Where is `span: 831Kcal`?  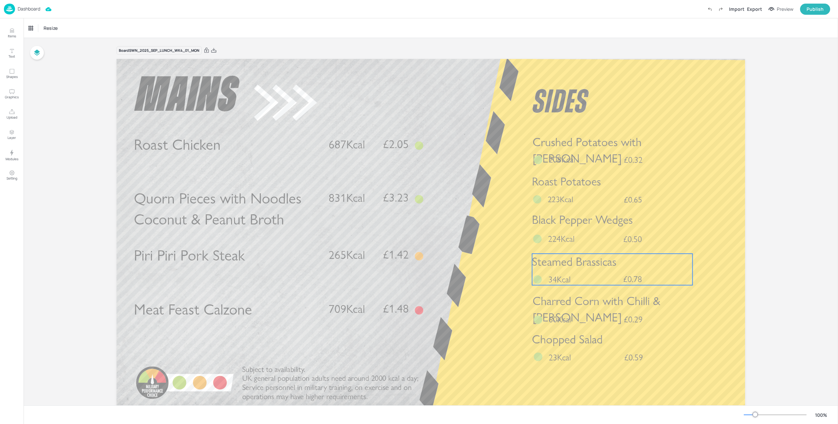
span: 831Kcal is located at coordinates (347, 198).